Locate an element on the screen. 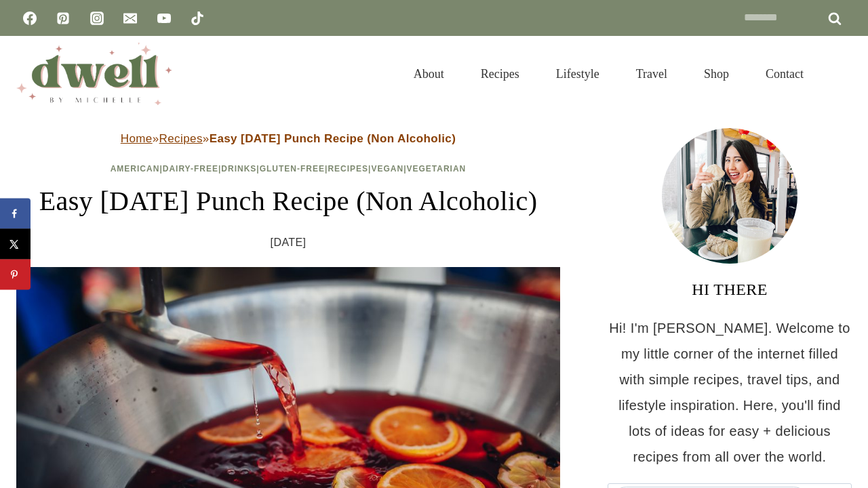 This screenshot has height=488, width=868. a: Vegetarian is located at coordinates (437, 169).